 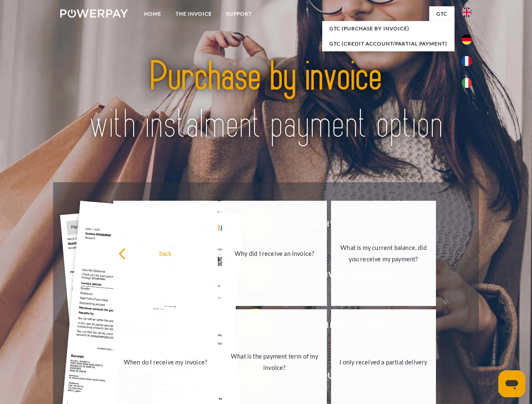 What do you see at coordinates (467, 83) in the screenshot?
I see `img: it` at bounding box center [467, 83].